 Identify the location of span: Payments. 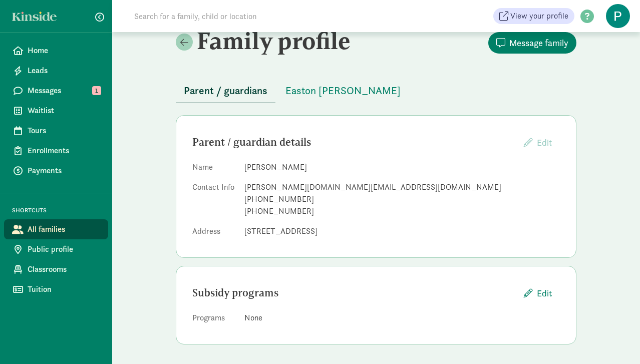
(64, 171).